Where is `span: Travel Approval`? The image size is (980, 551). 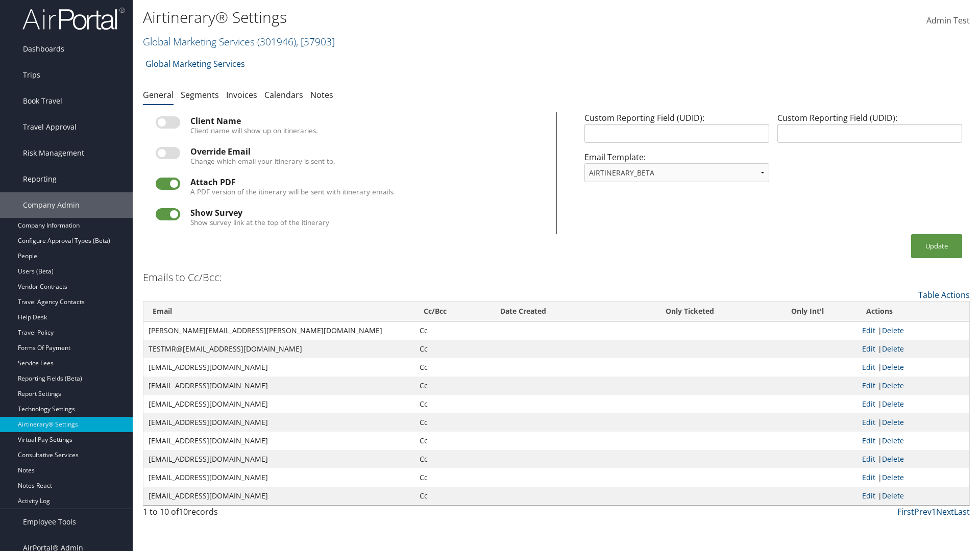
span: Travel Approval is located at coordinates (50, 127).